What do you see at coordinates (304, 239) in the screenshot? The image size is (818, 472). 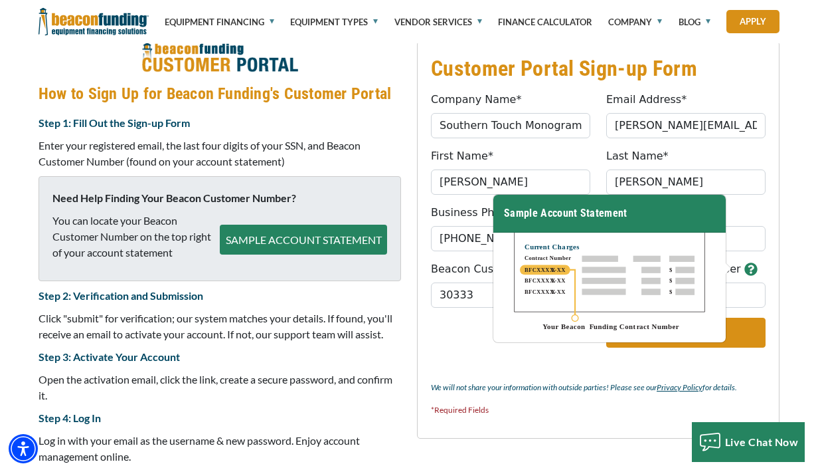 I see `button: SAMPLE ACCOUNT STATEMENT` at bounding box center [304, 239].